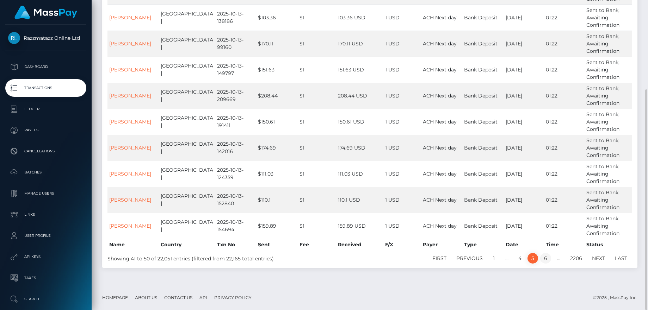 The width and height of the screenshot is (648, 310). I want to click on th: Received, so click(359, 245).